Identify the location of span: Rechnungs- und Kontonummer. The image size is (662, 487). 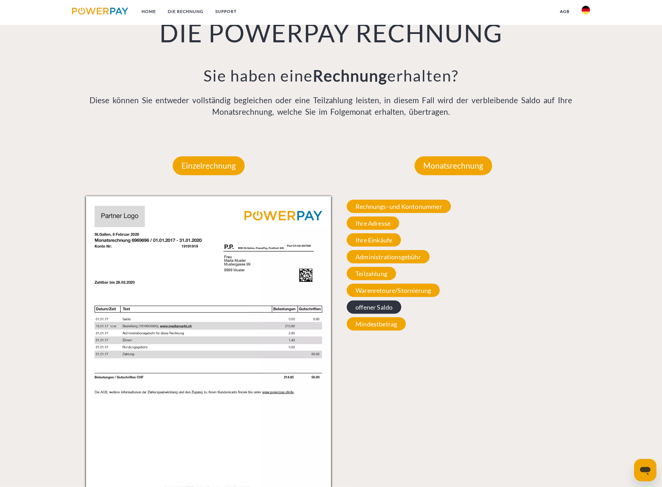
(399, 206).